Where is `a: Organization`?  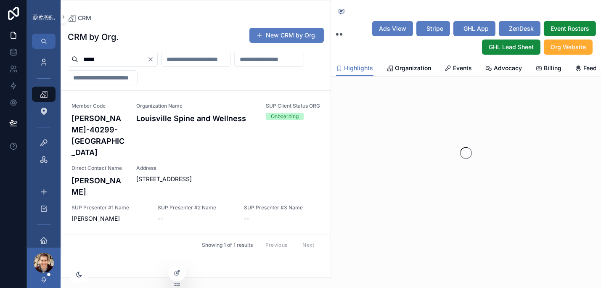
a: Organization is located at coordinates (409, 69).